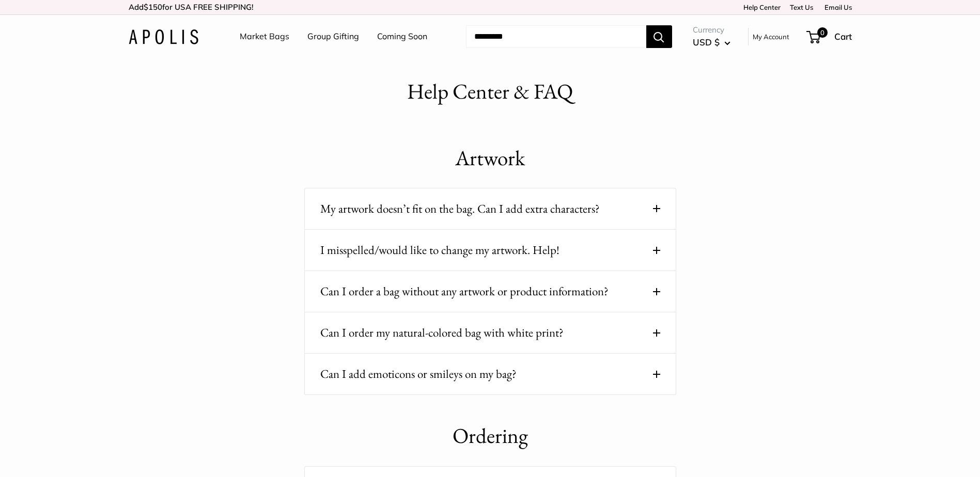 The image size is (980, 477). What do you see at coordinates (490, 91) in the screenshot?
I see `h1: Help Center & FAQ` at bounding box center [490, 91].